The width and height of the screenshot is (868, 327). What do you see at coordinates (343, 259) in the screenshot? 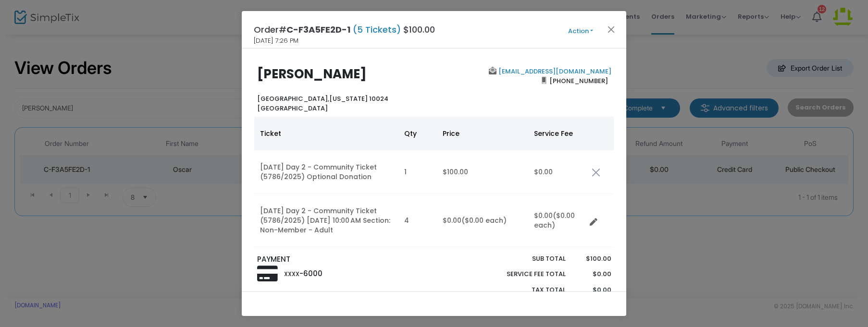
I see `p: PAYMENT` at bounding box center [343, 259].